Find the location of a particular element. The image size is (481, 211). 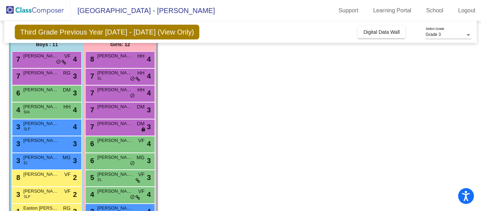

div: Boys : 11 is located at coordinates (47, 44).